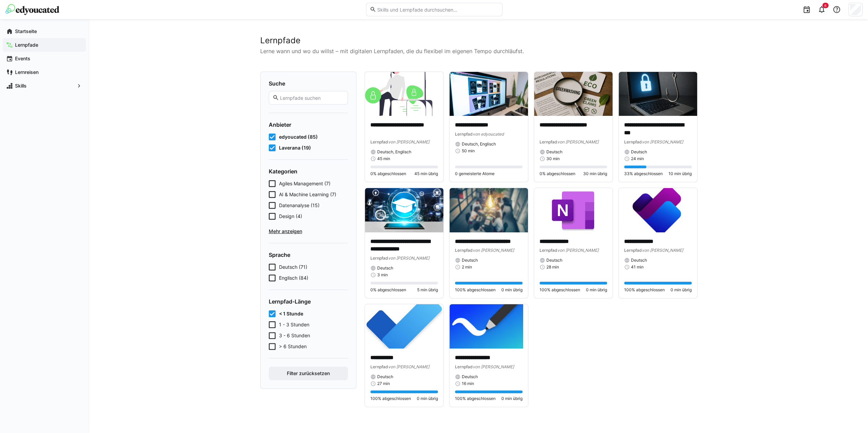 The width and height of the screenshot is (868, 433). What do you see at coordinates (308, 231) in the screenshot?
I see `span: Mehr anzeigen` at bounding box center [308, 231].